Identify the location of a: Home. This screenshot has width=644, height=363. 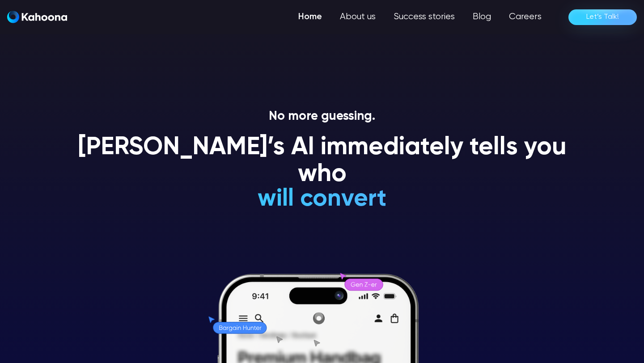
(310, 17).